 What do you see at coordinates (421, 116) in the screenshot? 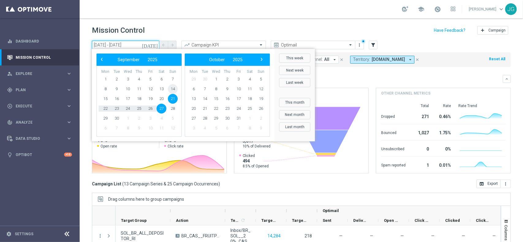
I see `div: 271` at bounding box center [421, 116].